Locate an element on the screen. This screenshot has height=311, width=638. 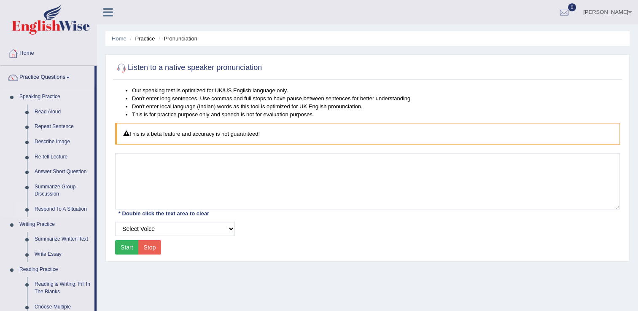
a: Read Aloud is located at coordinates (62, 112).